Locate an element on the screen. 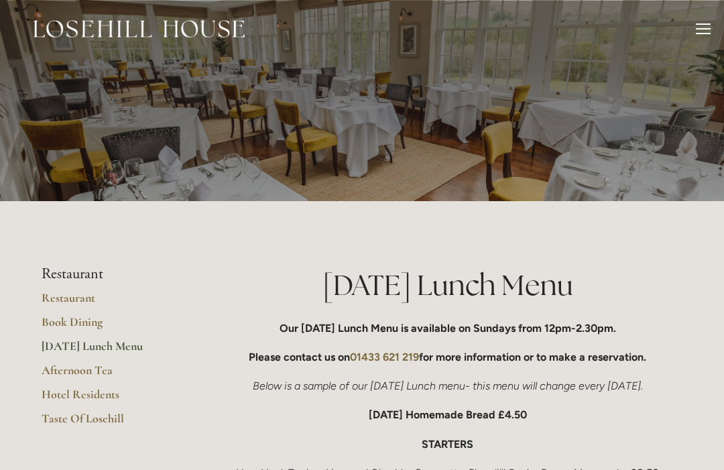  a: Hotel Residents is located at coordinates (105, 399).